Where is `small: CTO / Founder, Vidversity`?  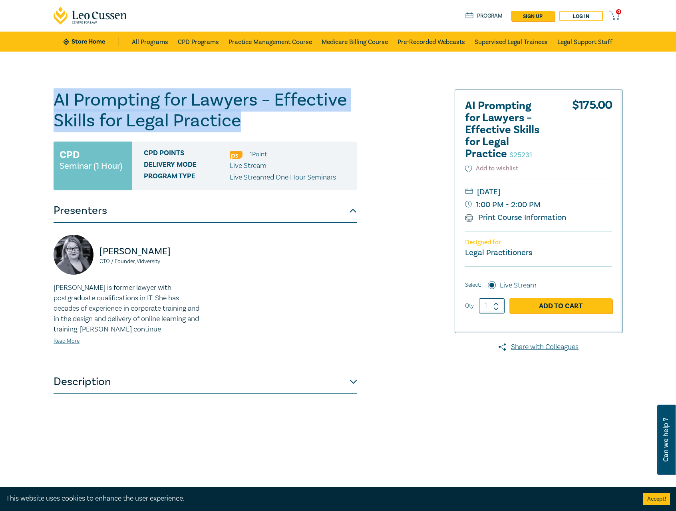 small: CTO / Founder, Vidversity is located at coordinates (150, 261).